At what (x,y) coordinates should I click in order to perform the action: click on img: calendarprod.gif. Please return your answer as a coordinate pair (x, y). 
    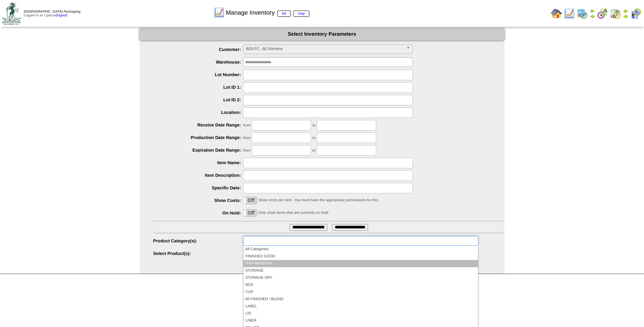
    Looking at the image, I should click on (582, 14).